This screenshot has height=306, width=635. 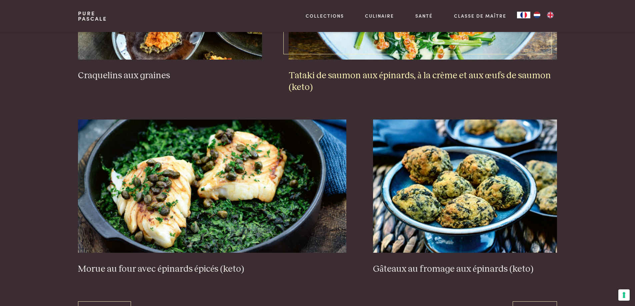 What do you see at coordinates (537, 15) in the screenshot?
I see `a: NL` at bounding box center [537, 15].